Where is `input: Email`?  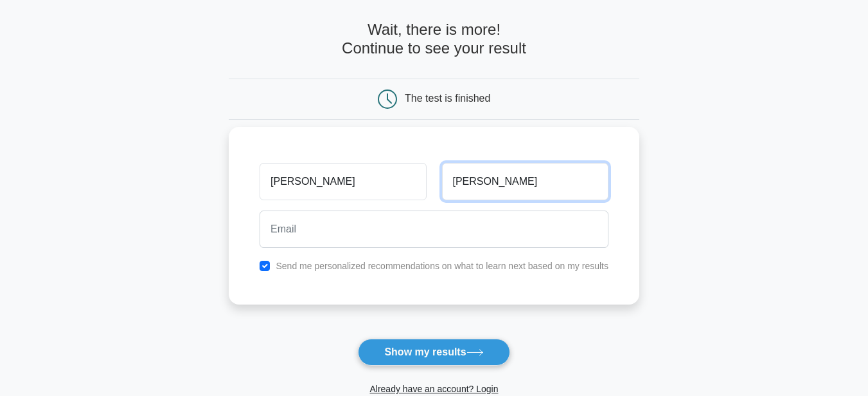
input: Email is located at coordinates (434, 229).